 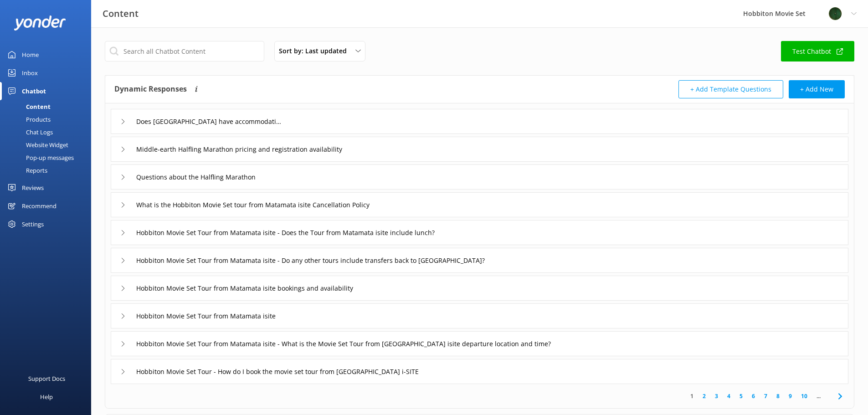 What do you see at coordinates (40, 158) in the screenshot?
I see `div: Pop-up messages` at bounding box center [40, 158].